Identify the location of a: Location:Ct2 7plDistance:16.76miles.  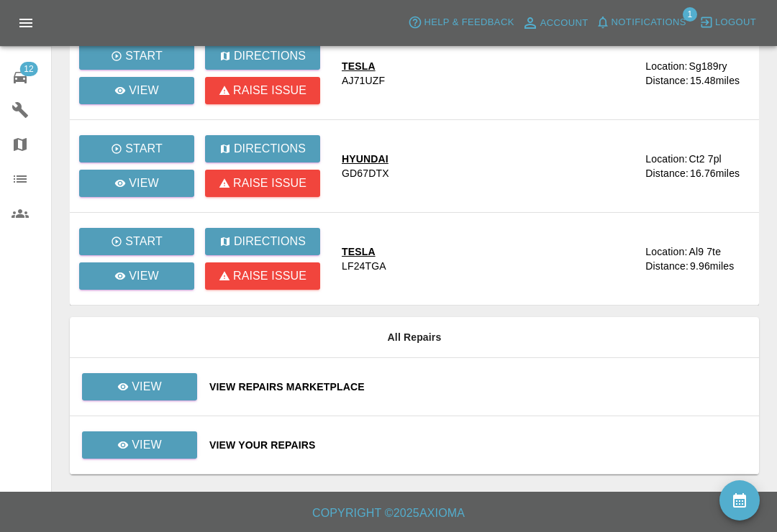
(697, 166).